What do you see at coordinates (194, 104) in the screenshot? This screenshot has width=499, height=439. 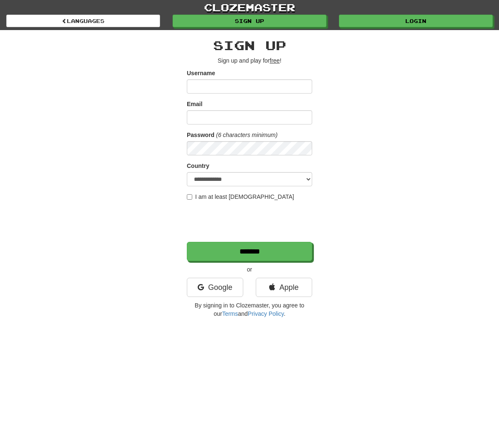 I see `label: Email` at bounding box center [194, 104].